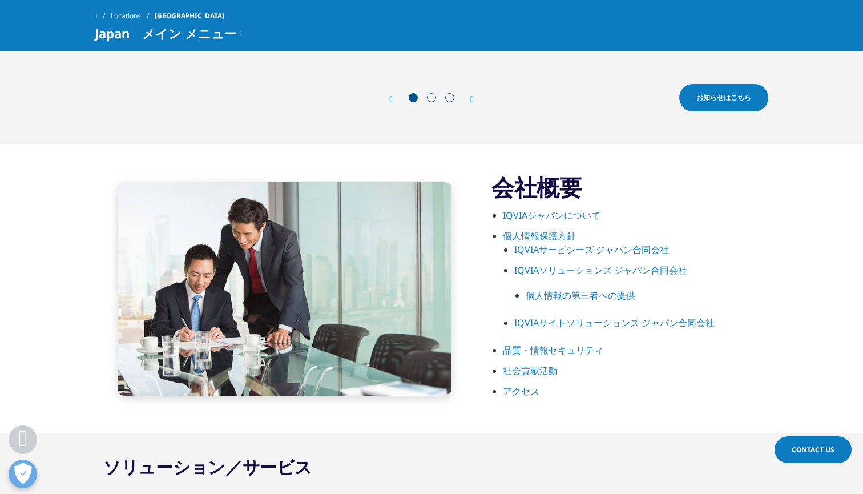 This screenshot has height=494, width=863. Describe the element at coordinates (553, 350) in the screenshot. I see `a: 品質・情報セキュリティ` at that location.